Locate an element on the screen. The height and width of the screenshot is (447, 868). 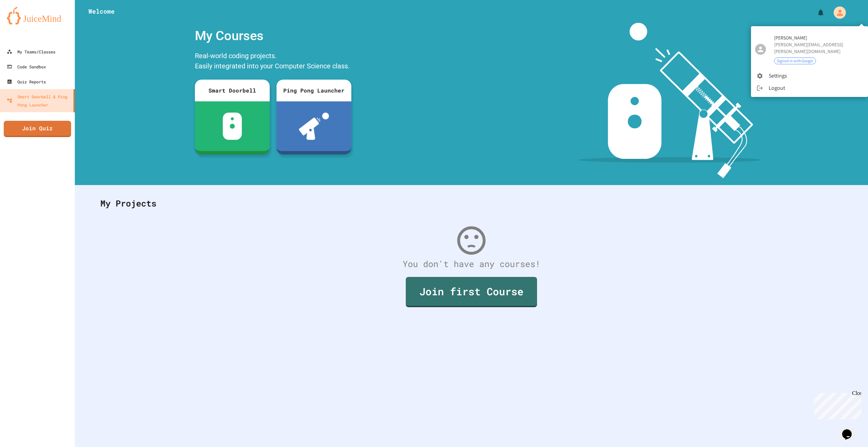
li: Settings is located at coordinates (810, 76).